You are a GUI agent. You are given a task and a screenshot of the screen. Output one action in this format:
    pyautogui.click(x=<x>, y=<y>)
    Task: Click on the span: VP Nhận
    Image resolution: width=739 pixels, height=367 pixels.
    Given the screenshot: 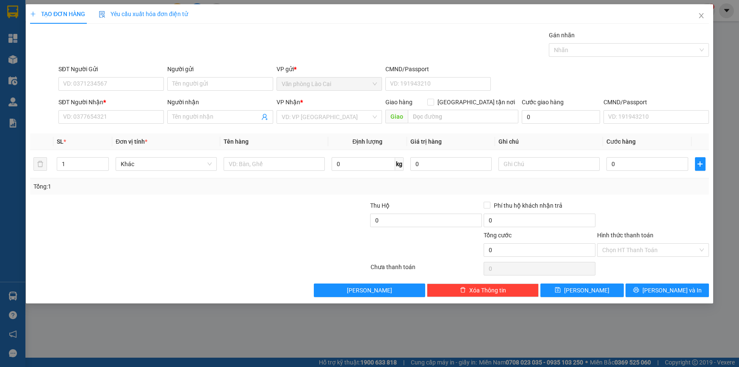 What is the action you would take?
    pyautogui.click(x=289, y=102)
    